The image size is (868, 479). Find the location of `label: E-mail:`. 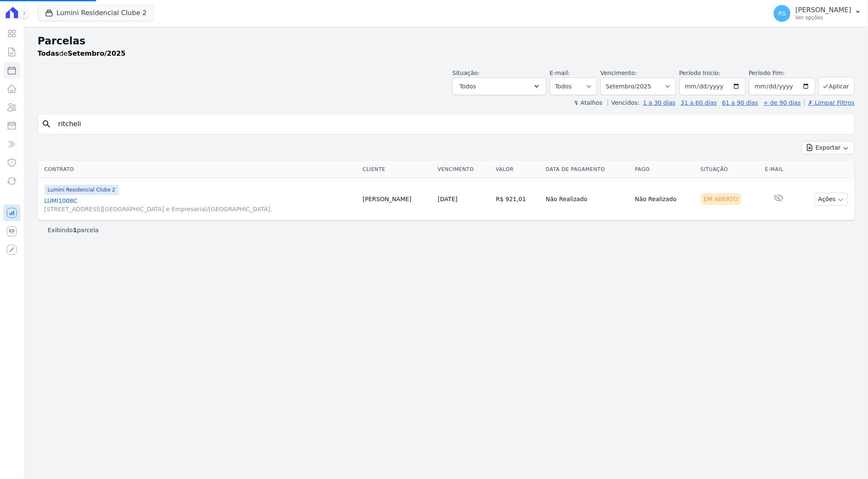

label: E-mail: is located at coordinates (560, 73).